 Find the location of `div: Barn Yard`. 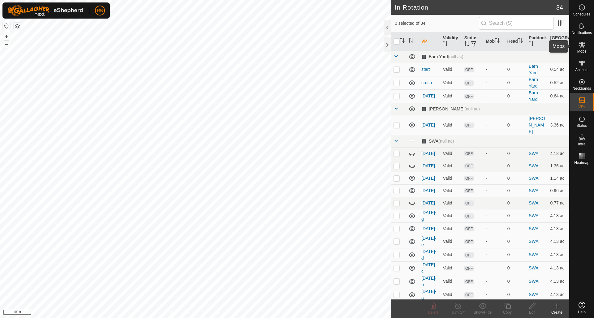

div: Barn Yard is located at coordinates (442, 57).